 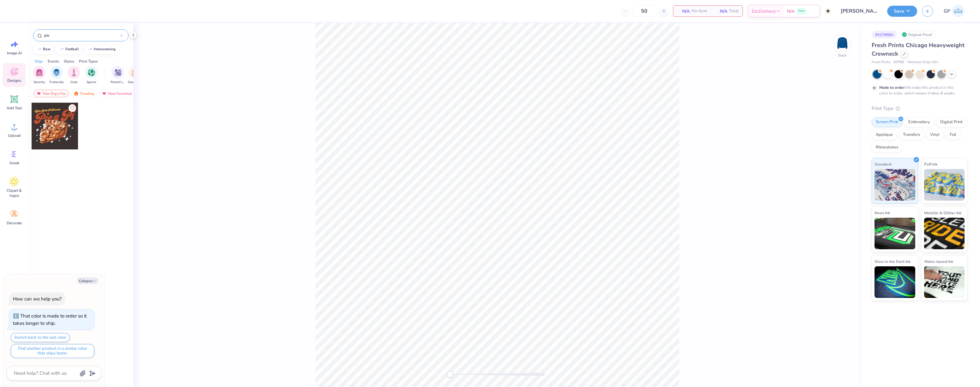 What do you see at coordinates (40, 338) in the screenshot?
I see `button: Switch back to the last color` at bounding box center [40, 338].